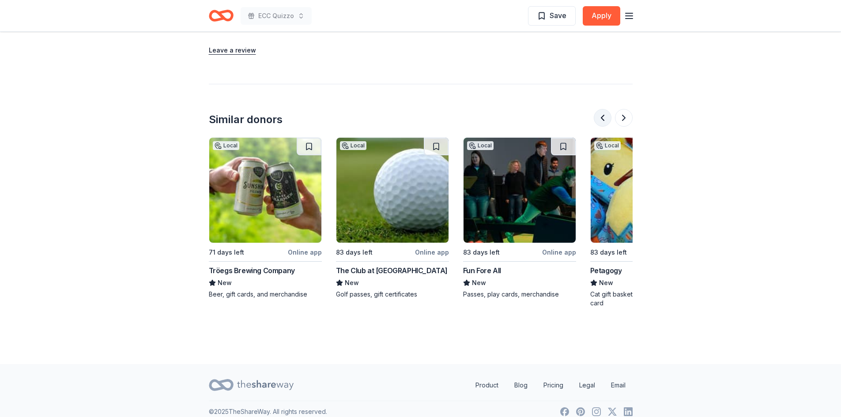 This screenshot has width=841, height=417. I want to click on div: Passes, play cards, merchandise, so click(519, 294).